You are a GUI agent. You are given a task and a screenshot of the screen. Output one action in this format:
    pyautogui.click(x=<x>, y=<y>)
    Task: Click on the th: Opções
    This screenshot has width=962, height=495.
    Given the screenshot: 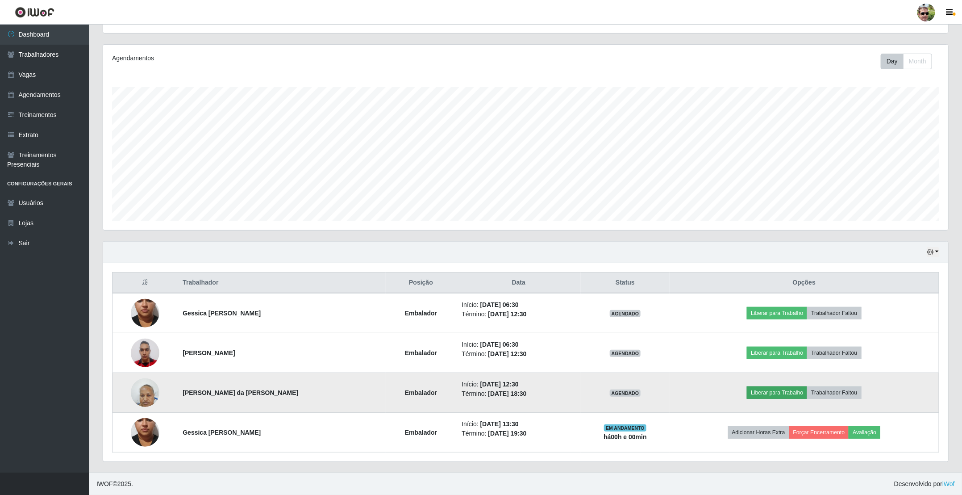 What is the action you would take?
    pyautogui.click(x=805, y=283)
    